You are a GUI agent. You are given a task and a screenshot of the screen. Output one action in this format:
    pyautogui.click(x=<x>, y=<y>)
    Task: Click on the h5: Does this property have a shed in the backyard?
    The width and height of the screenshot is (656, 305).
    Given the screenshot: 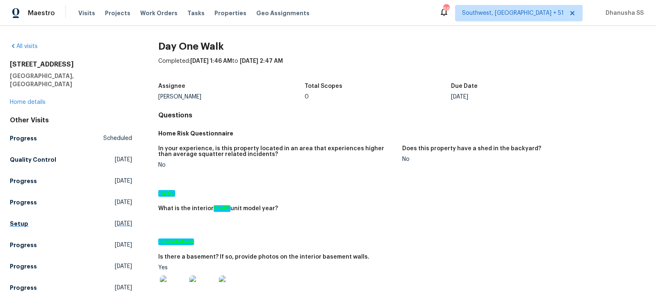 What is the action you would take?
    pyautogui.click(x=471, y=148)
    